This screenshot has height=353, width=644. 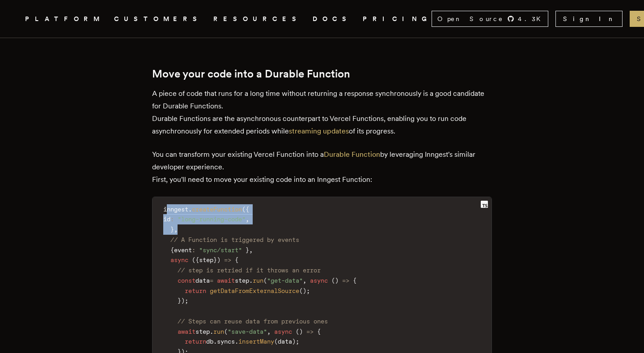 What do you see at coordinates (226, 341) in the screenshot?
I see `span: syncs` at bounding box center [226, 341].